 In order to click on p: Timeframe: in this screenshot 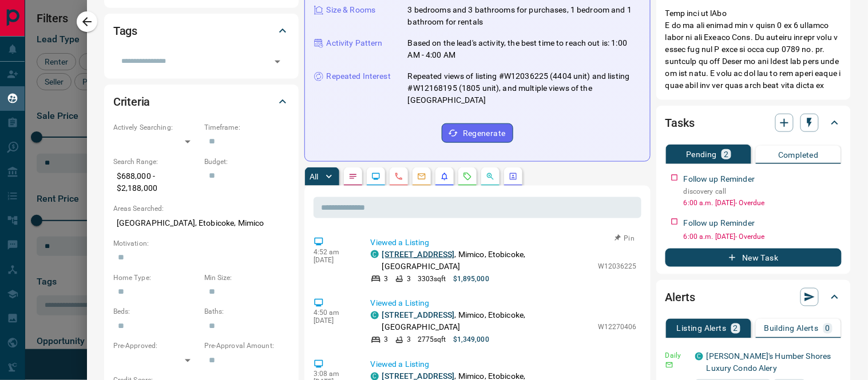, I will do `click(247, 128)`.